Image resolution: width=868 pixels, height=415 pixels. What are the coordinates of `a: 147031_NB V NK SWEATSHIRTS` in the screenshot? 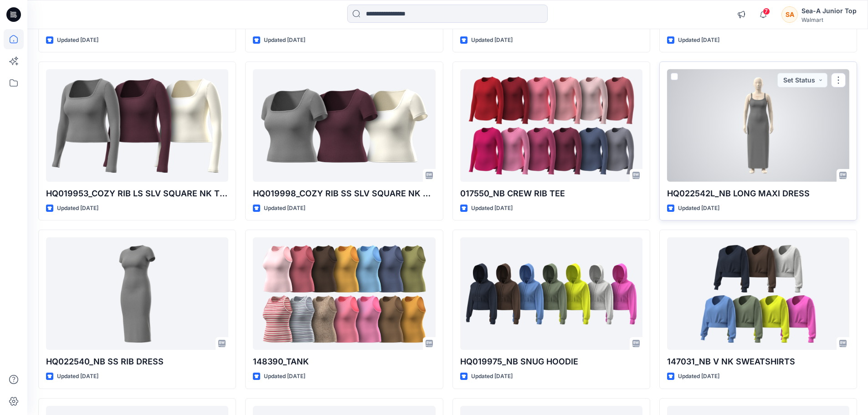 It's located at (758, 293).